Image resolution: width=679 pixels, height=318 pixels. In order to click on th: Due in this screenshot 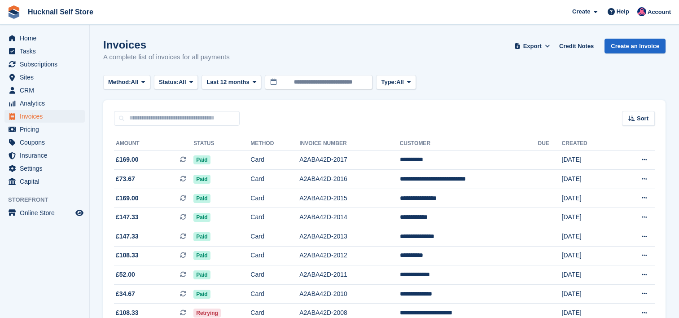, I will do `click(550, 144)`.